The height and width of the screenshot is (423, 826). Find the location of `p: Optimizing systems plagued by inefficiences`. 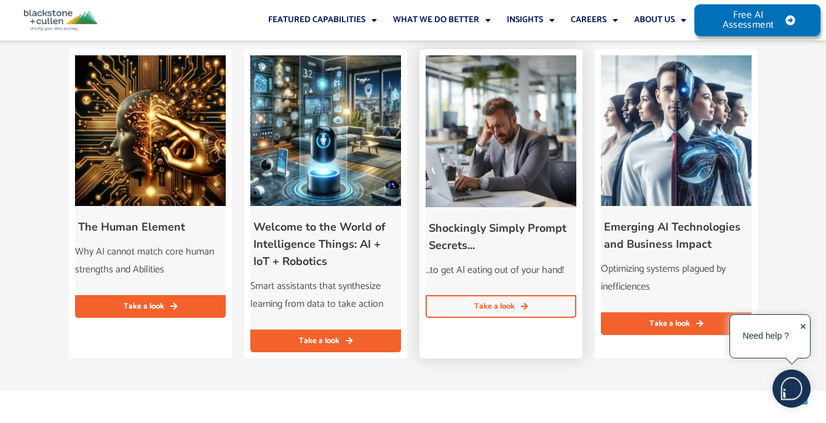

p: Optimizing systems plagued by inefficiences is located at coordinates (676, 278).